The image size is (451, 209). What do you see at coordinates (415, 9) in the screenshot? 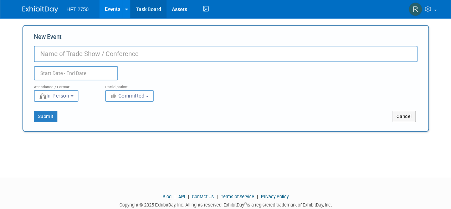
I see `img: Rylee Beard` at bounding box center [415, 9].